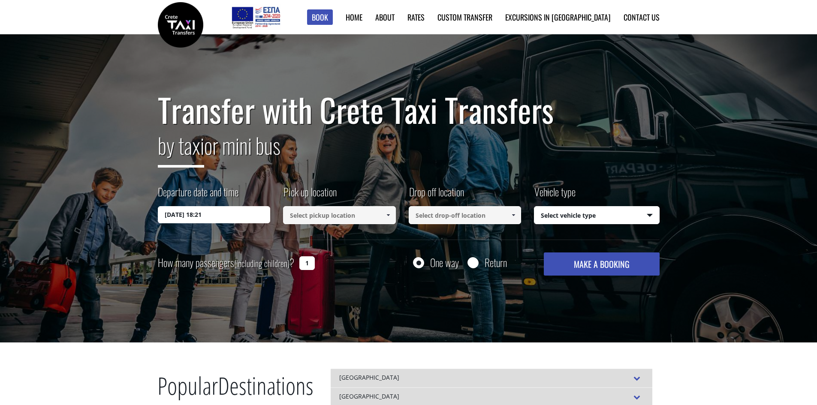 This screenshot has height=405, width=817. I want to click on img: Crete Taxi Transfers | Safe Taxi Transfer Services from to Heraklion Airport, Chania Airport, Ret..., so click(181, 25).